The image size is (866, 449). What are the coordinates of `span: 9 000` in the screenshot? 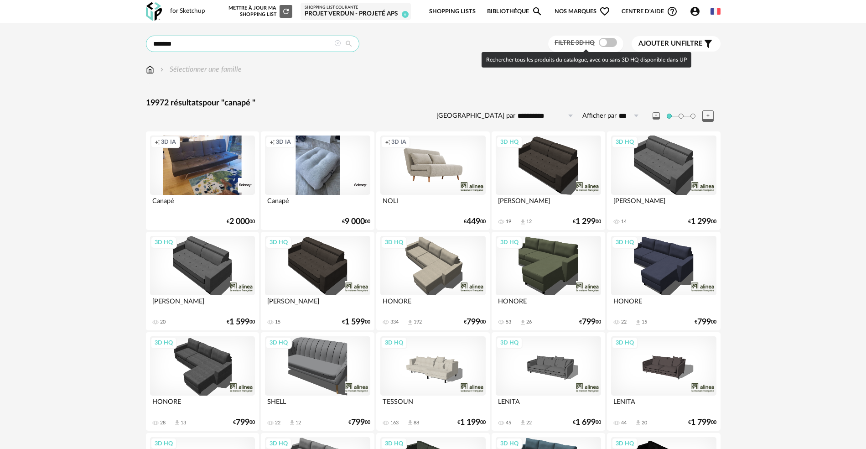 It's located at (355, 222).